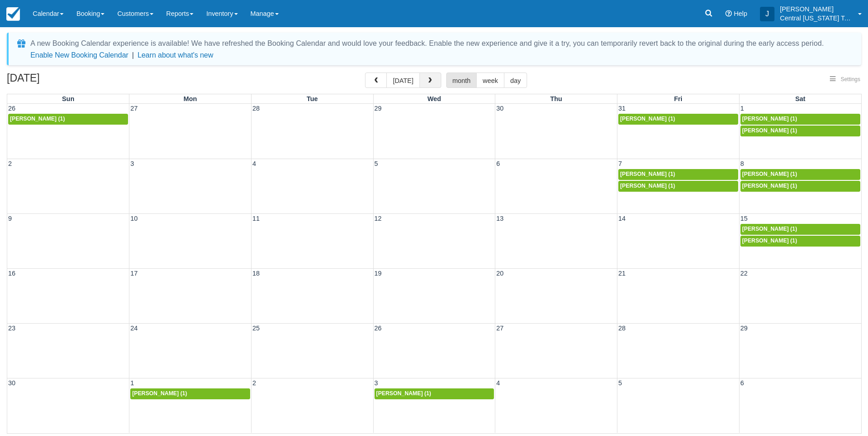  Describe the element at coordinates (175, 55) in the screenshot. I see `a: Learn about what's new` at that location.